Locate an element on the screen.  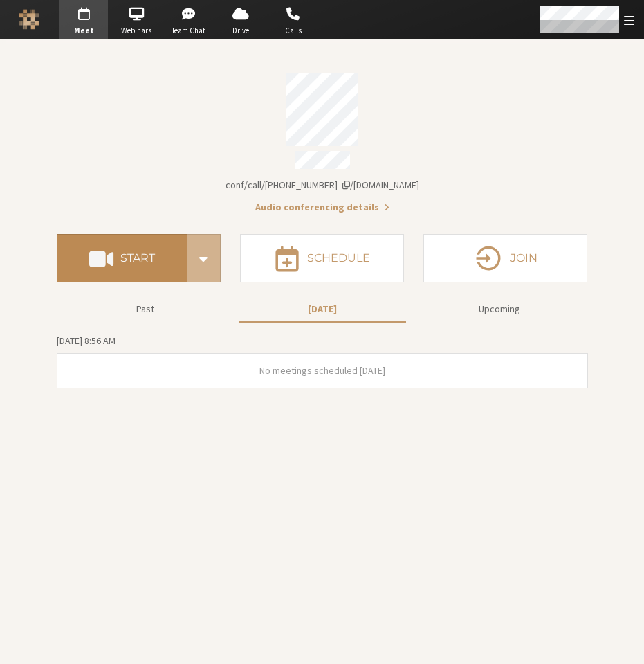
button: Copy my meeting room linkCopy my meeting room link is located at coordinates (322, 185).